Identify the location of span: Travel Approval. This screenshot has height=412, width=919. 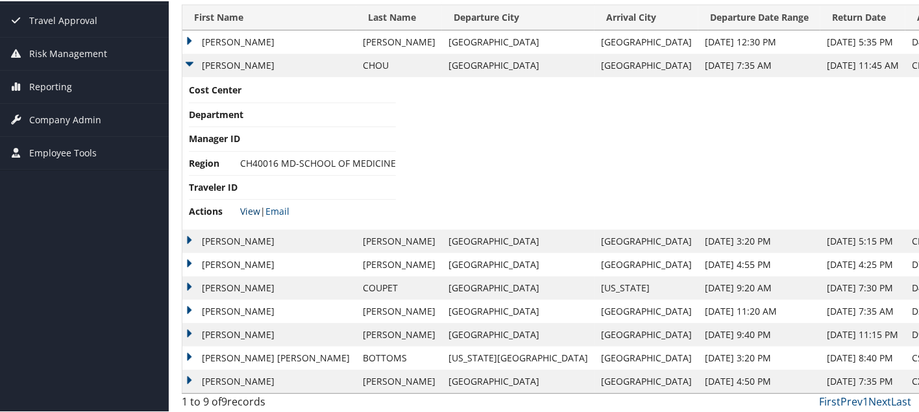
(63, 19).